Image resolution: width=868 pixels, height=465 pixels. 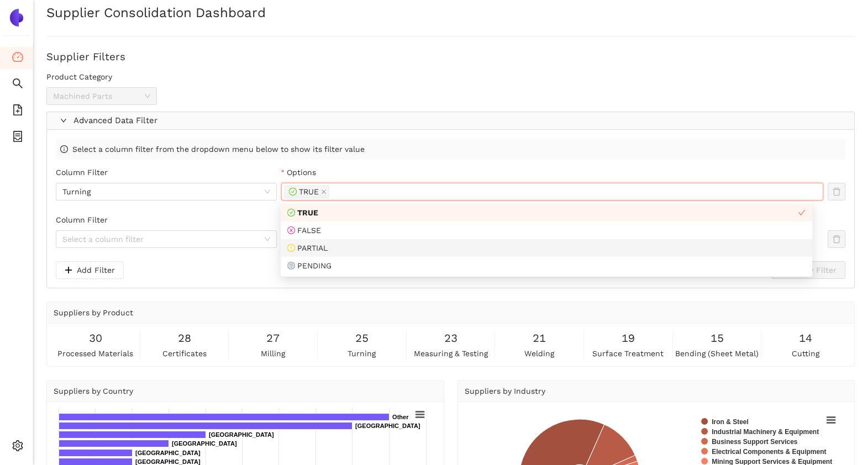 What do you see at coordinates (505, 392) in the screenshot?
I see `span: Suppliers by Industry` at bounding box center [505, 392].